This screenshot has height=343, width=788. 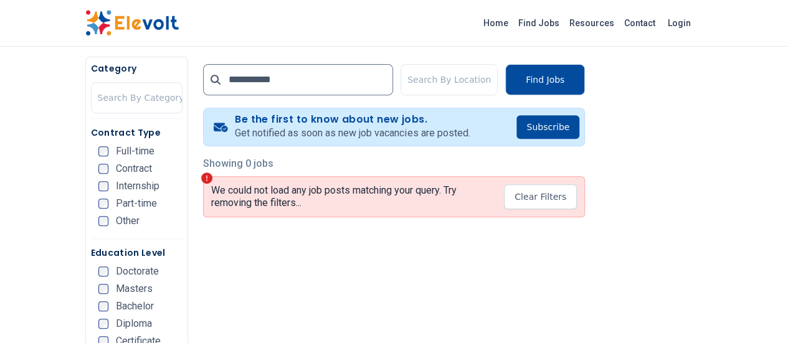 I want to click on a: Home, so click(x=496, y=23).